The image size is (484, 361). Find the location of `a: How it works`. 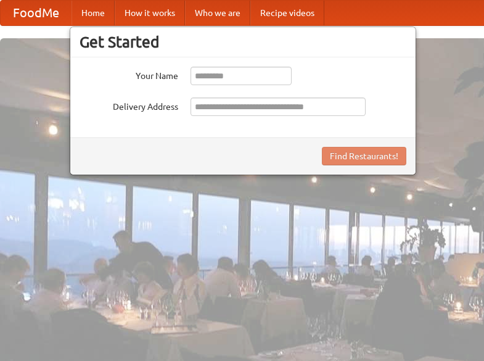

a: How it works is located at coordinates (150, 13).